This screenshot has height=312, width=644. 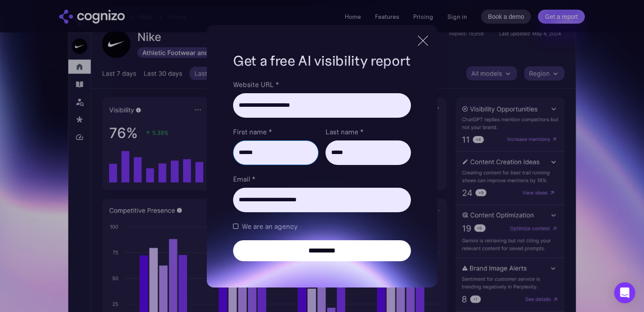 What do you see at coordinates (276, 132) in the screenshot?
I see `label: First name *` at bounding box center [276, 132].